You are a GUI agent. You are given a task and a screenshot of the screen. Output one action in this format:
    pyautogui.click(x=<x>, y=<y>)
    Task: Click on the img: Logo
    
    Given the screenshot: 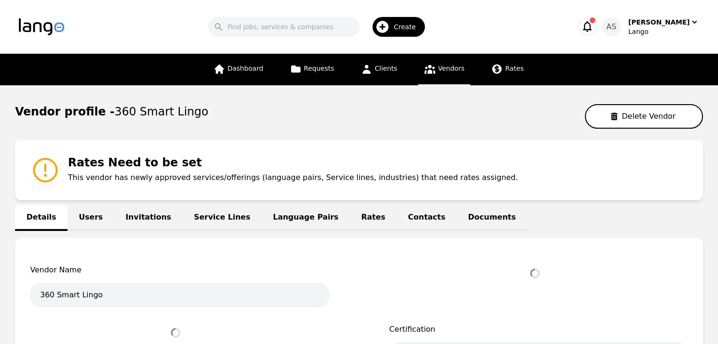 What is the action you would take?
    pyautogui.click(x=42, y=27)
    